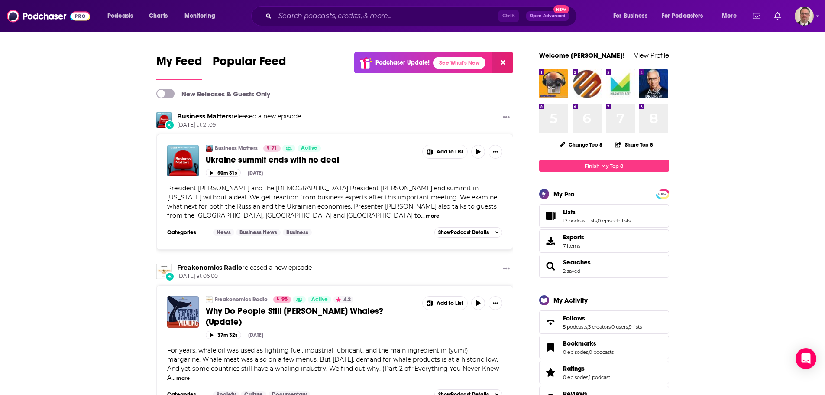 Image resolution: width=825 pixels, height=395 pixels. What do you see at coordinates (572, 271) in the screenshot?
I see `a: 2 saved` at bounding box center [572, 271].